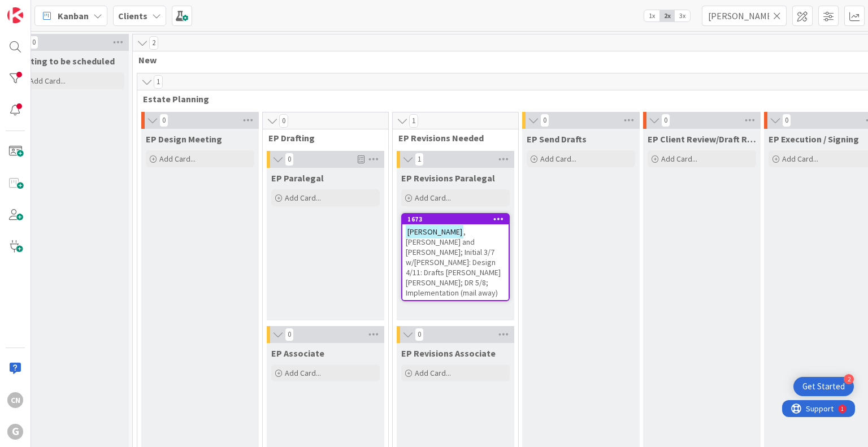  What do you see at coordinates (702, 139) in the screenshot?
I see `span: EP Client Review/Draft Review Meeting` at bounding box center [702, 139].